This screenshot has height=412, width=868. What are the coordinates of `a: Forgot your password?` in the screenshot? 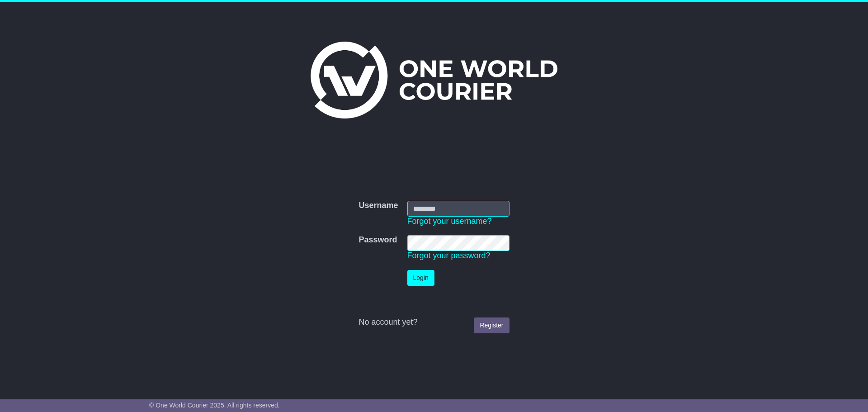 It's located at (449, 255).